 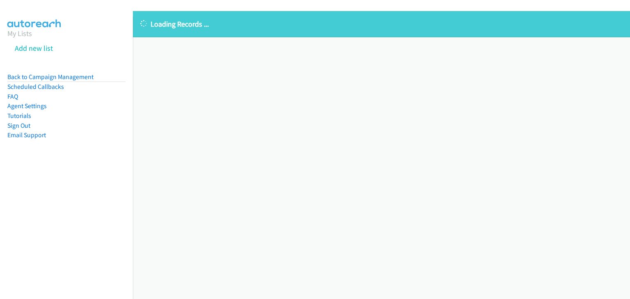 What do you see at coordinates (381, 24) in the screenshot?
I see `p: Loading Records ...` at bounding box center [381, 24].